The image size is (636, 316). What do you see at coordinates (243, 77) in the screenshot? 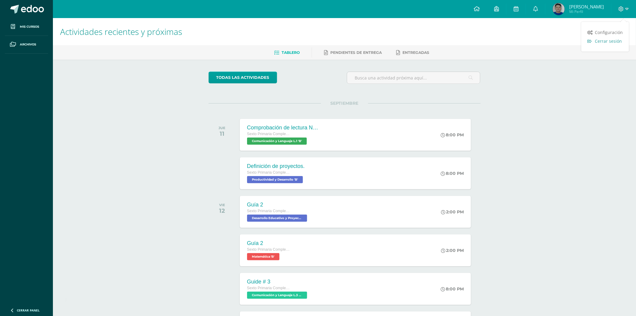
I see `a: todas las Actividades` at bounding box center [243, 77].